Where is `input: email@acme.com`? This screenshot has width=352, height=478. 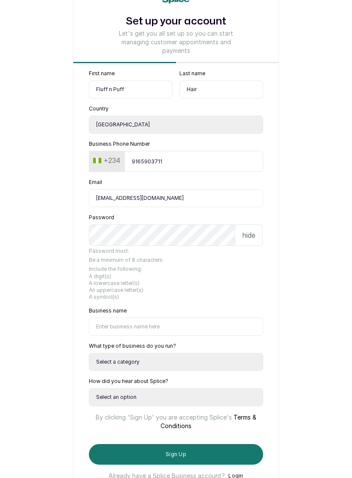
input: email@acme.com is located at coordinates (176, 198).